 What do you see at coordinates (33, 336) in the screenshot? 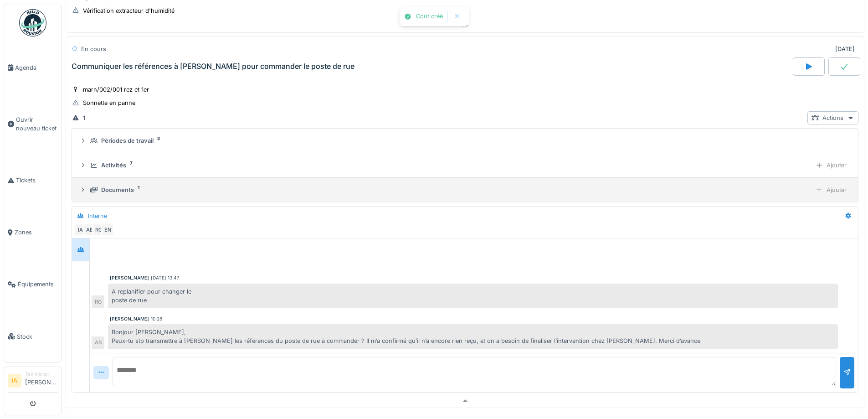
I see `a: Stock` at bounding box center [33, 336].